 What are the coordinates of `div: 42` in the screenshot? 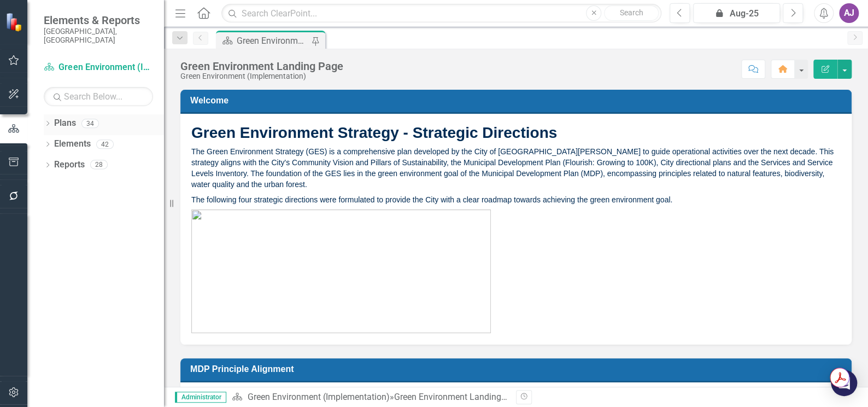 It's located at (105, 144).